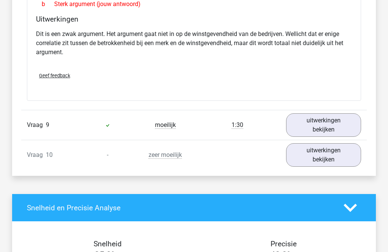  I want to click on h4: Snelheid, so click(108, 244).